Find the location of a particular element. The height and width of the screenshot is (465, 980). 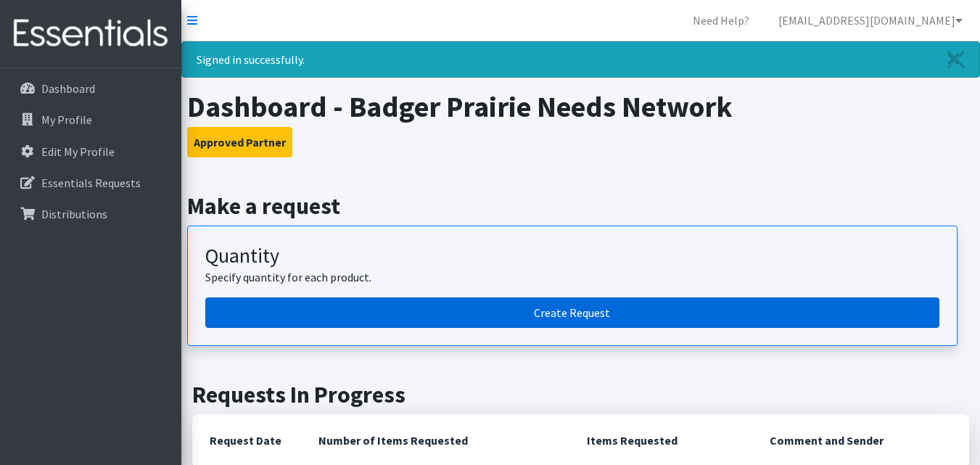

p: My Profile is located at coordinates (67, 120).